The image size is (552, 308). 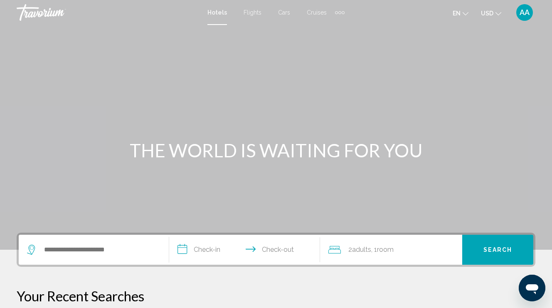 I want to click on span: Cars, so click(x=284, y=12).